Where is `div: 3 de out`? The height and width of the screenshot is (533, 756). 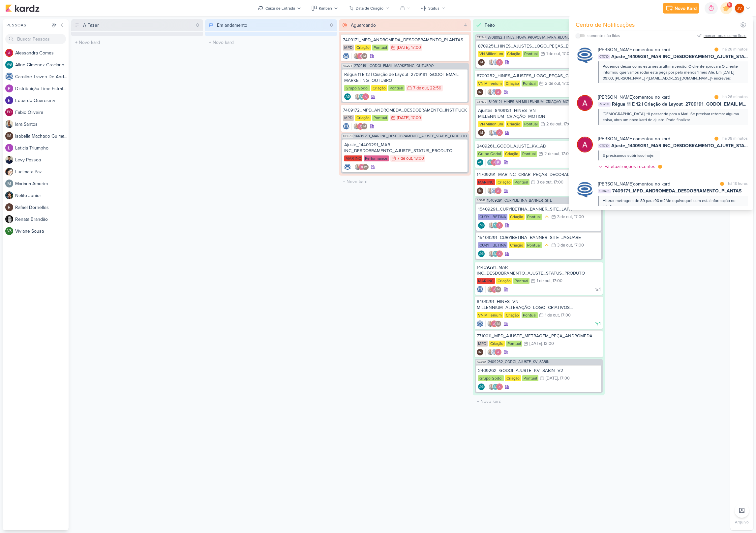
div: 3 de out is located at coordinates (565, 217).